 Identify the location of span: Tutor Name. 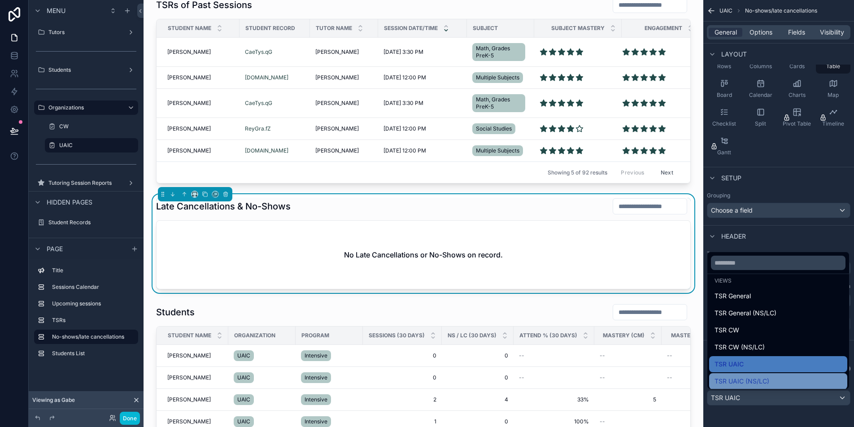
(334, 28).